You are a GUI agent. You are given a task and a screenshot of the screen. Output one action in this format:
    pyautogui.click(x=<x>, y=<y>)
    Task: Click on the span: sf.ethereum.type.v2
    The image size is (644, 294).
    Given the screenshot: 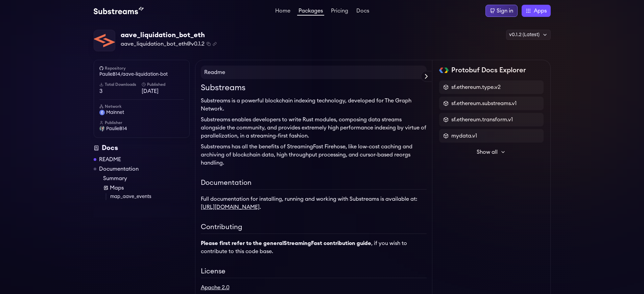 What is the action you would take?
    pyautogui.click(x=476, y=87)
    